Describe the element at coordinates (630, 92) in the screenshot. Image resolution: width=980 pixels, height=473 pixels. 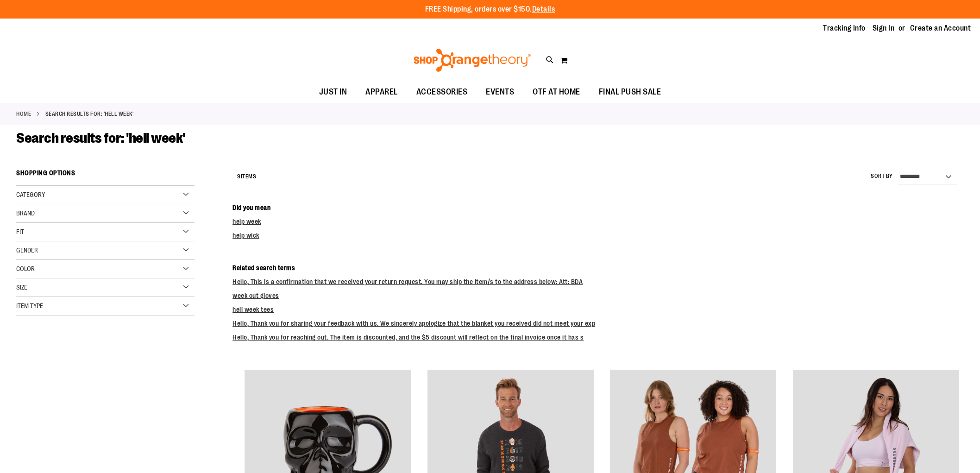
I see `a: FINAL PUSH SALE` at that location.